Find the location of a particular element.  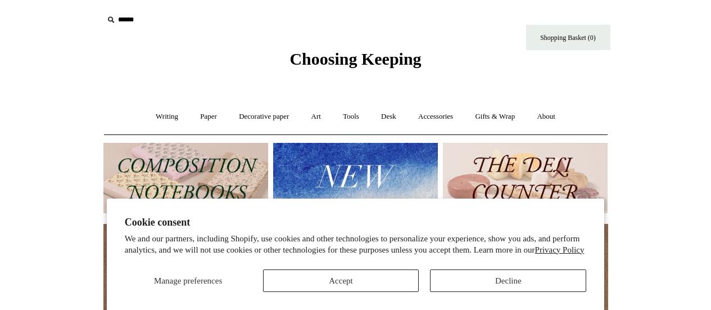

a: Writing is located at coordinates (167, 116).